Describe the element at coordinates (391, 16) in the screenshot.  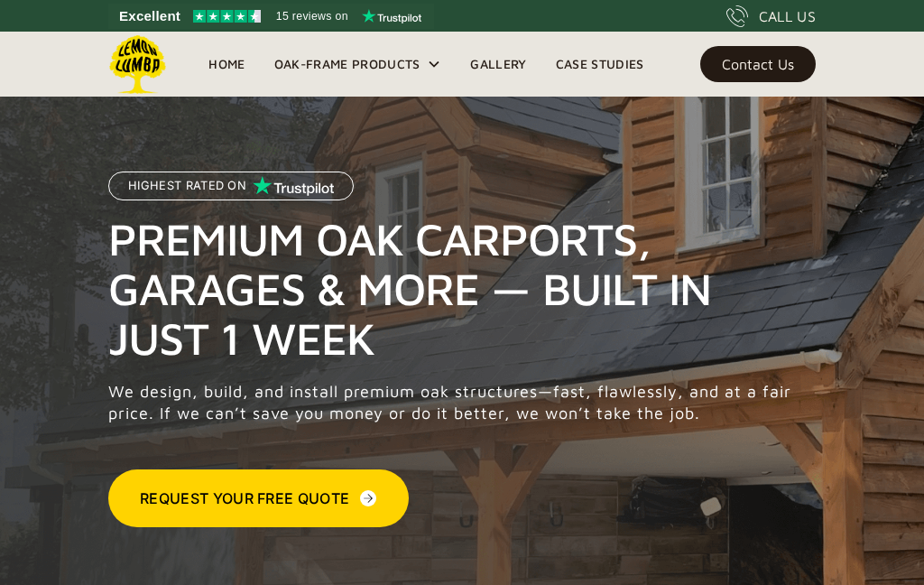
I see `img: Trustpilot logo` at that location.